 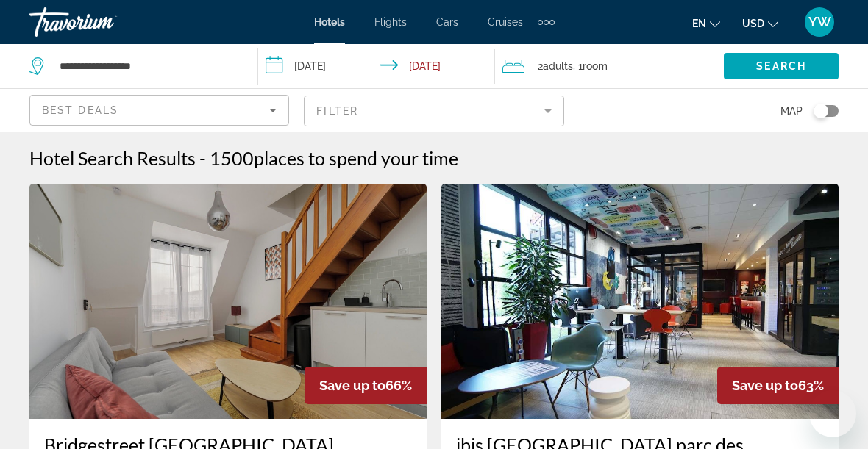 I want to click on span: Cars, so click(x=447, y=22).